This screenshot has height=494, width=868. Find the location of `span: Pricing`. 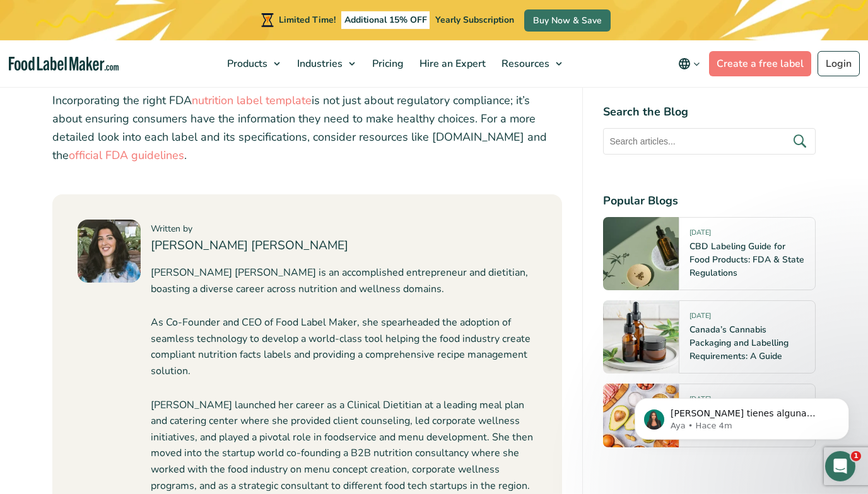

span: Pricing is located at coordinates (387, 64).